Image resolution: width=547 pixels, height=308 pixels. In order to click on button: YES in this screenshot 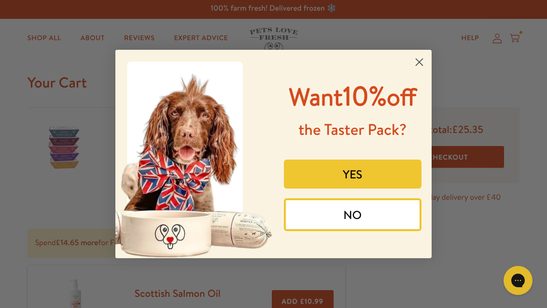, I will do `click(353, 174)`.